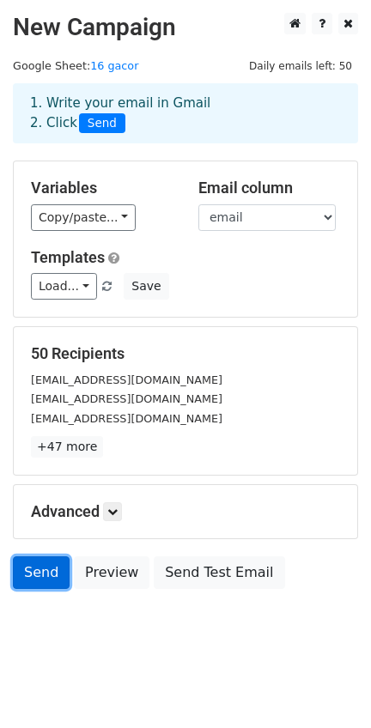 The height and width of the screenshot is (728, 371). I want to click on button: Save, so click(146, 286).